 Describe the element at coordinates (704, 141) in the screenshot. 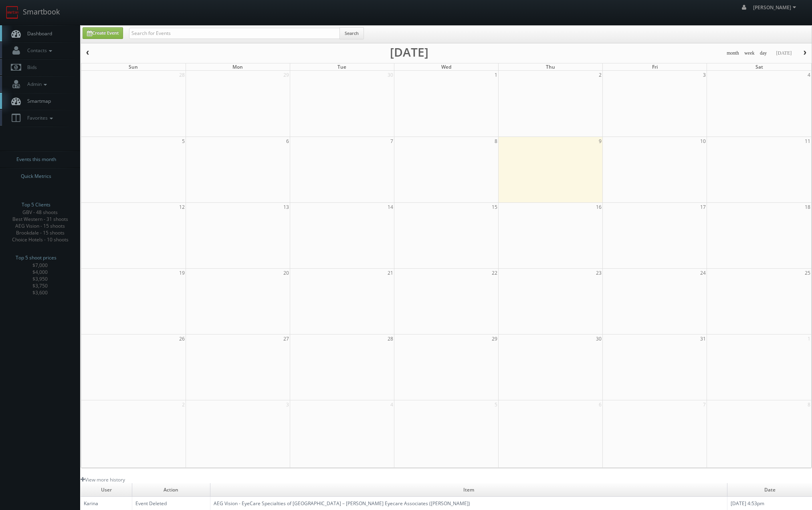

I see `span: 10` at that location.